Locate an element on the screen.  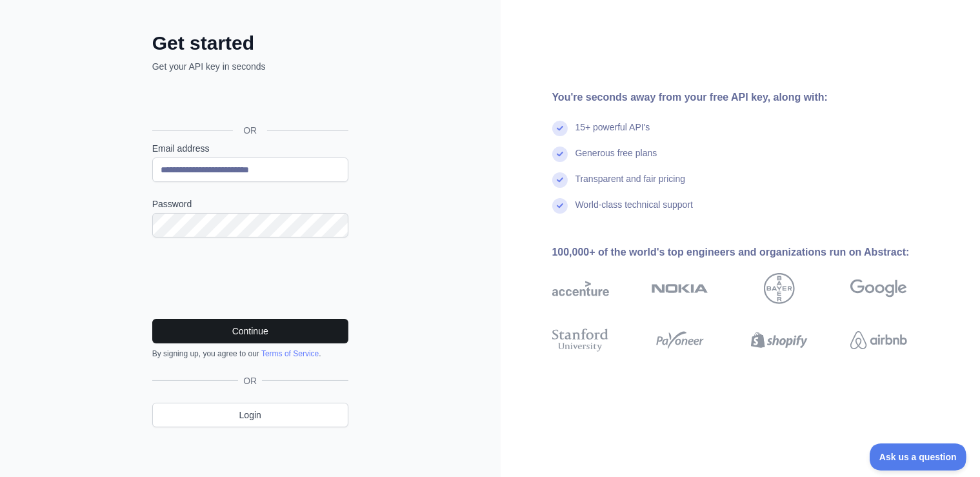
div: Generous free plans is located at coordinates (616, 159).